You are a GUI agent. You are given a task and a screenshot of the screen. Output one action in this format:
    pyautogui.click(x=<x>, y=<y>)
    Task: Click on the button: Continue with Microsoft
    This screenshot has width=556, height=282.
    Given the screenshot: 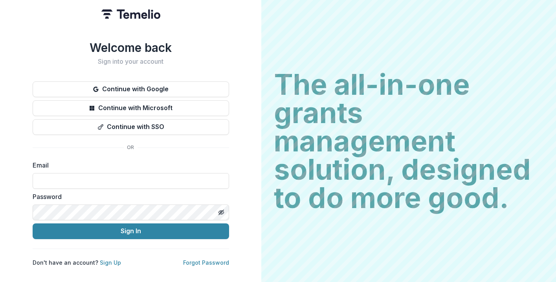 What is the action you would take?
    pyautogui.click(x=131, y=108)
    